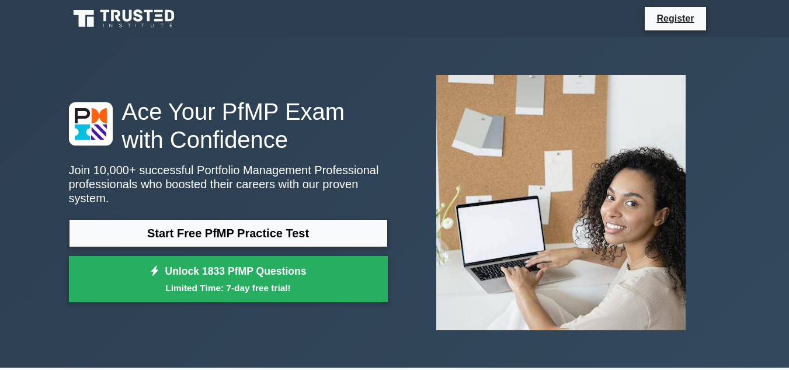 The width and height of the screenshot is (789, 370). Describe the element at coordinates (228, 287) in the screenshot. I see `small: Limited Time: 7-day free trial!` at that location.